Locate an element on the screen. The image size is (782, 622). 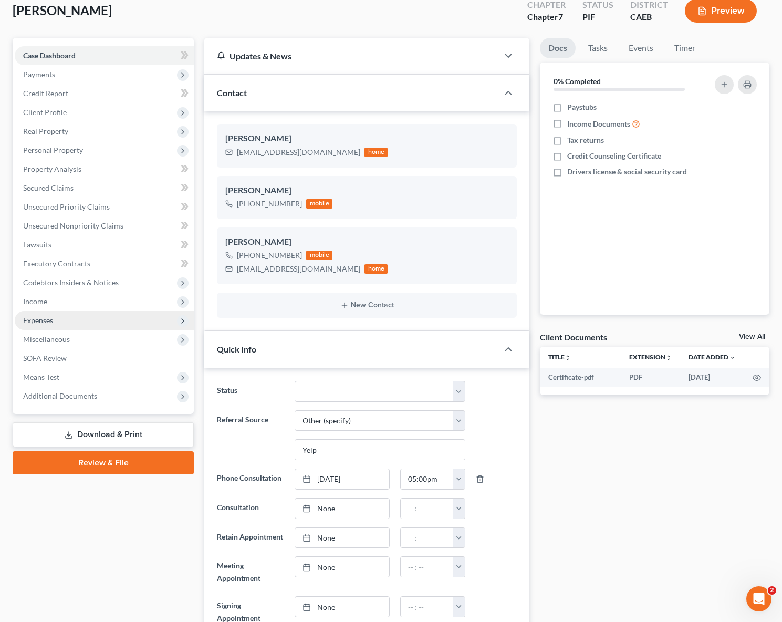
a: SOFA Review is located at coordinates (104, 358).